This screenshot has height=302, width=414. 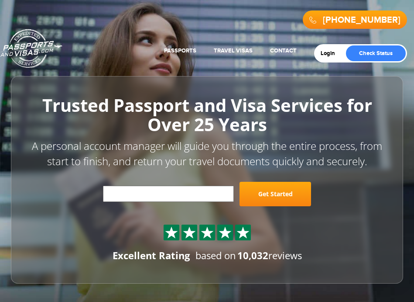 What do you see at coordinates (253, 255) in the screenshot?
I see `strong: 10,032` at bounding box center [253, 255].